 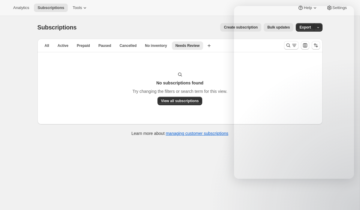 What do you see at coordinates (128, 46) in the screenshot?
I see `span: Cancelled` at bounding box center [128, 46].